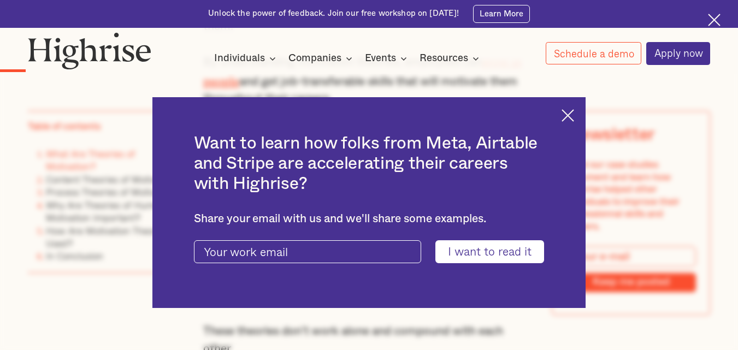  I want to click on a: Learn More, so click(501, 14).